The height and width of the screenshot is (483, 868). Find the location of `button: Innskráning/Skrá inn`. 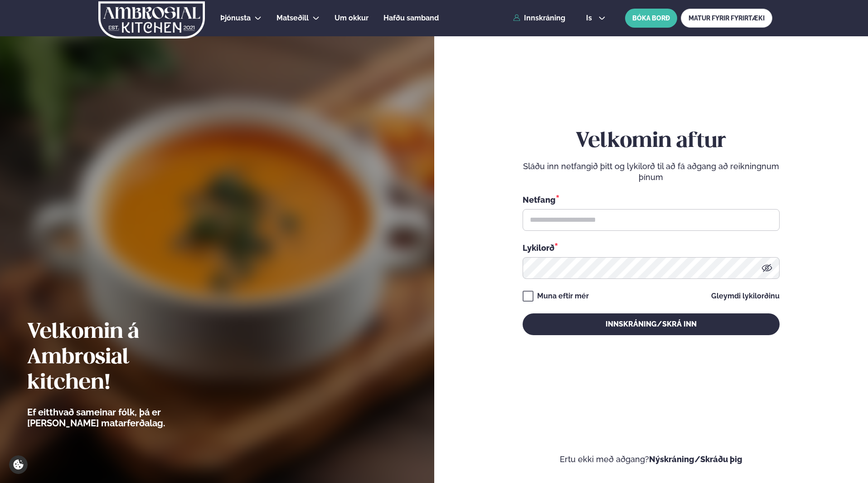

button: Innskráning/Skrá inn is located at coordinates (651, 325).